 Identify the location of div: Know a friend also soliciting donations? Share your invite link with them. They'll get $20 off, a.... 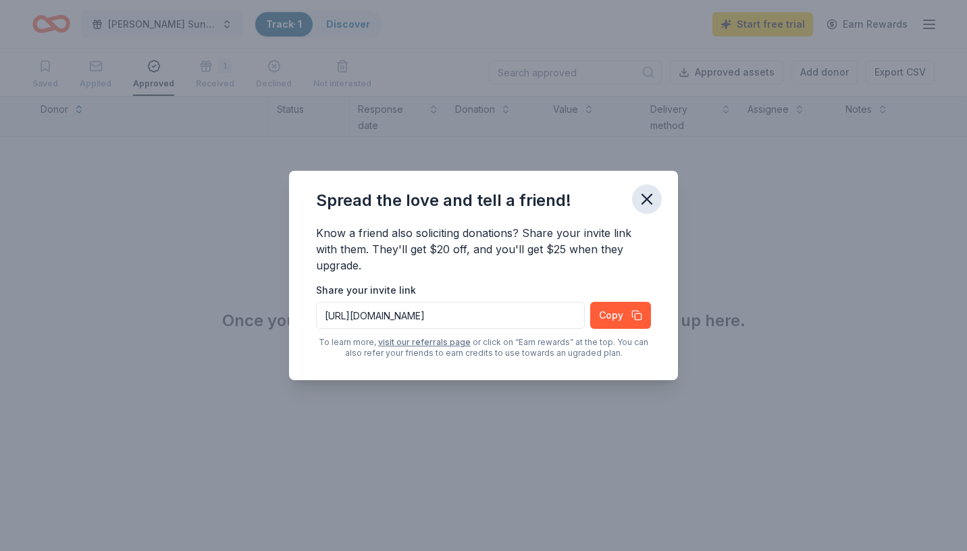
(484, 251).